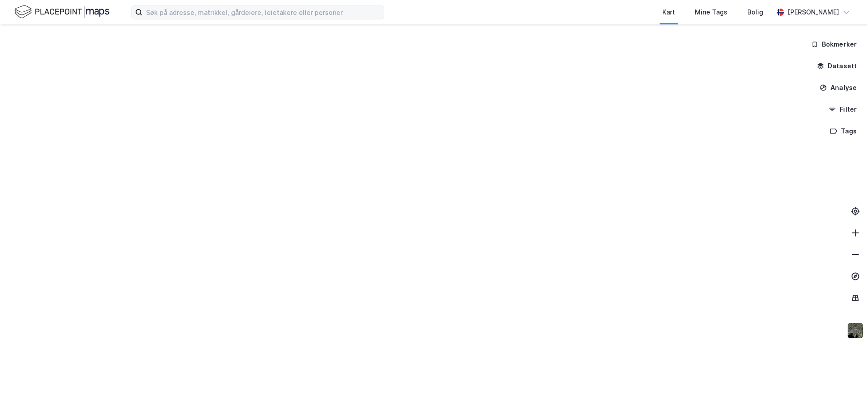  I want to click on div: Chat Widget, so click(845, 390).